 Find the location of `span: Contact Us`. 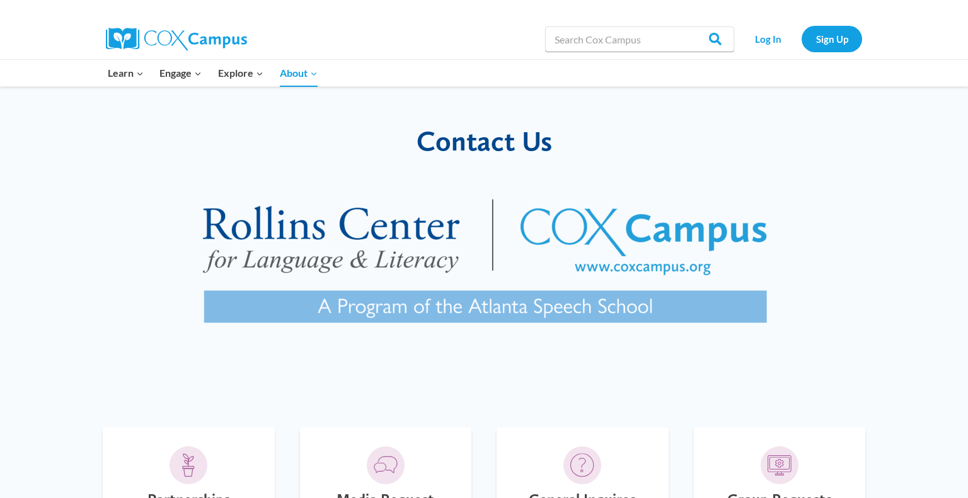

span: Contact Us is located at coordinates (484, 141).